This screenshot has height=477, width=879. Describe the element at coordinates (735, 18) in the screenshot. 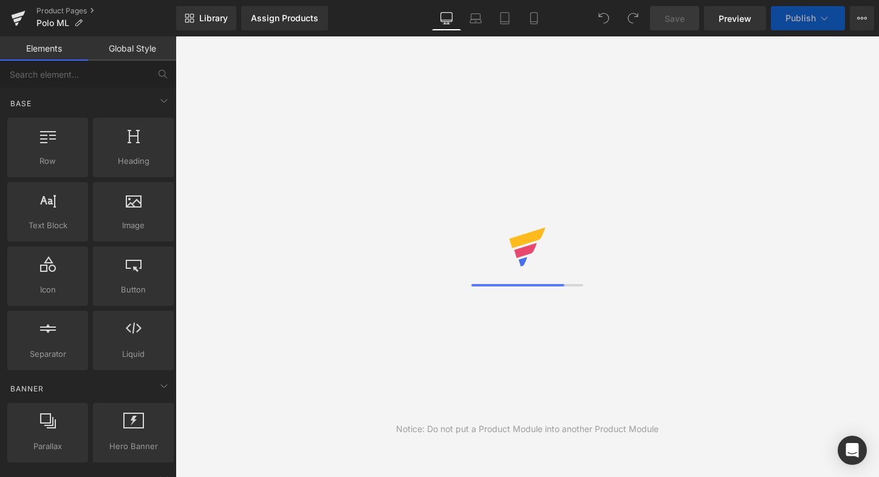

I see `span: Preview` at that location.